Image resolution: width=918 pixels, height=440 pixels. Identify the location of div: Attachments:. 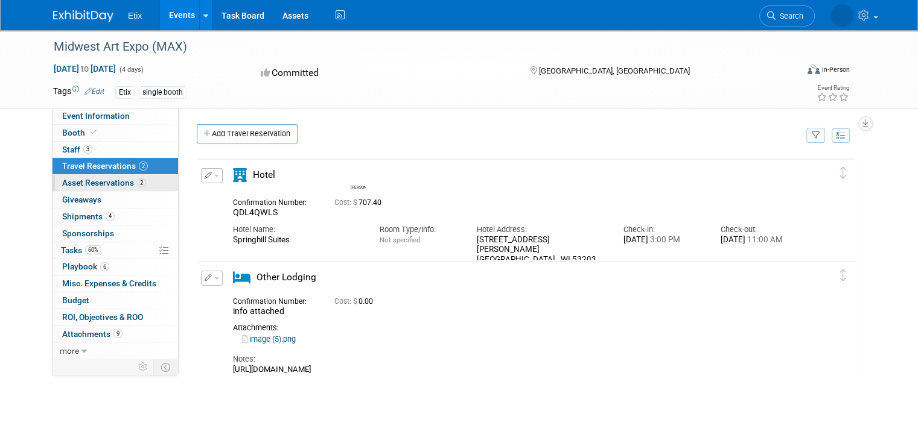
(516, 328).